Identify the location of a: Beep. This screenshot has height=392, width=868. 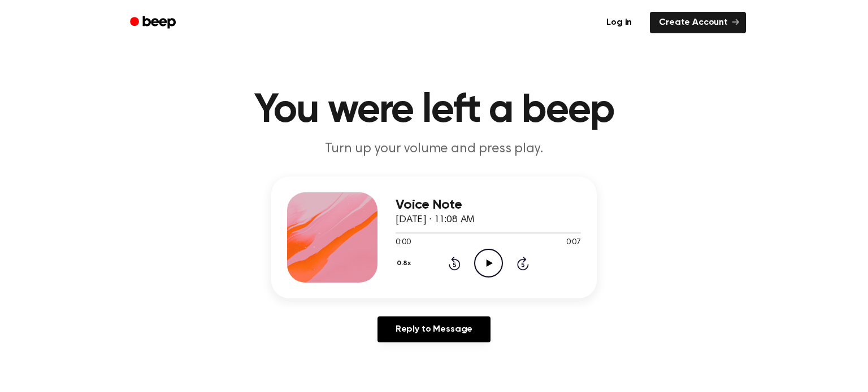
(154, 23).